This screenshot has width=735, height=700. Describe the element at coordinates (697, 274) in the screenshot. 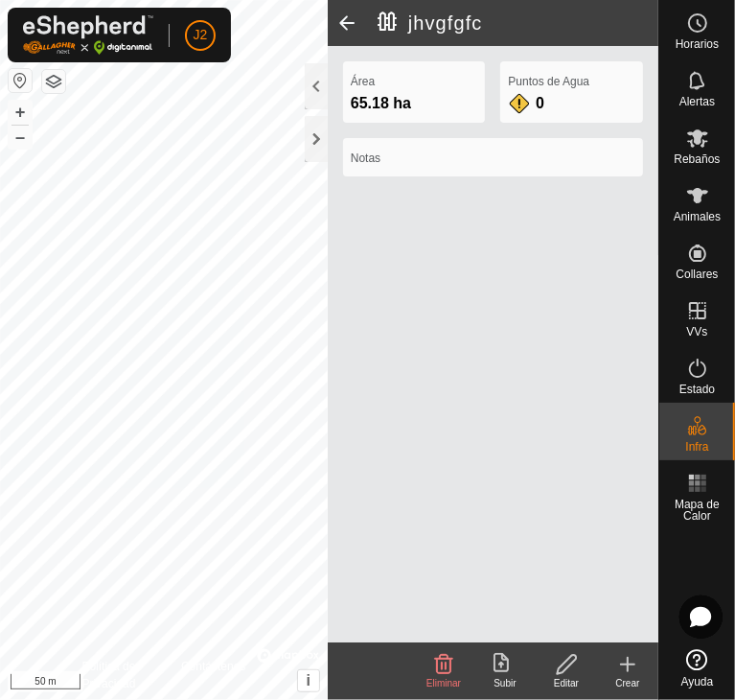

I see `span: Collares` at that location.